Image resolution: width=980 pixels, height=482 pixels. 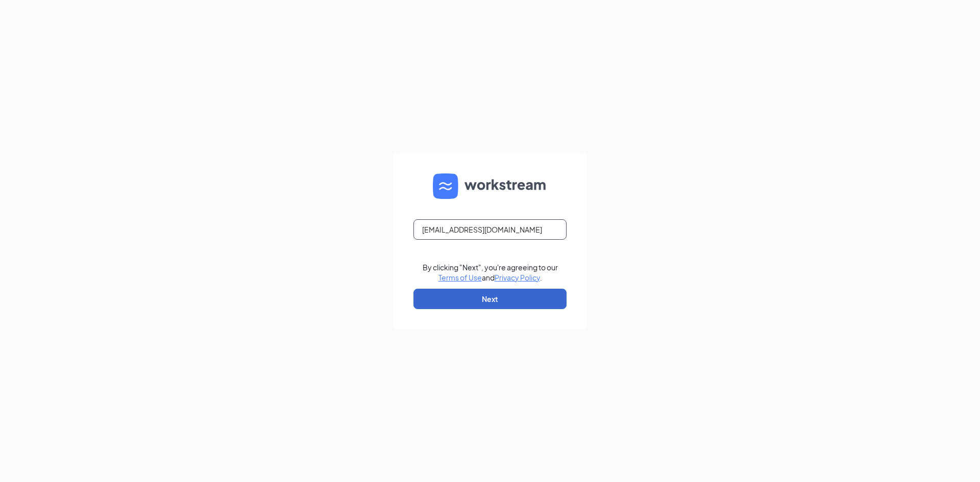 What do you see at coordinates (517, 277) in the screenshot?
I see `a: Privacy Policy` at bounding box center [517, 277].